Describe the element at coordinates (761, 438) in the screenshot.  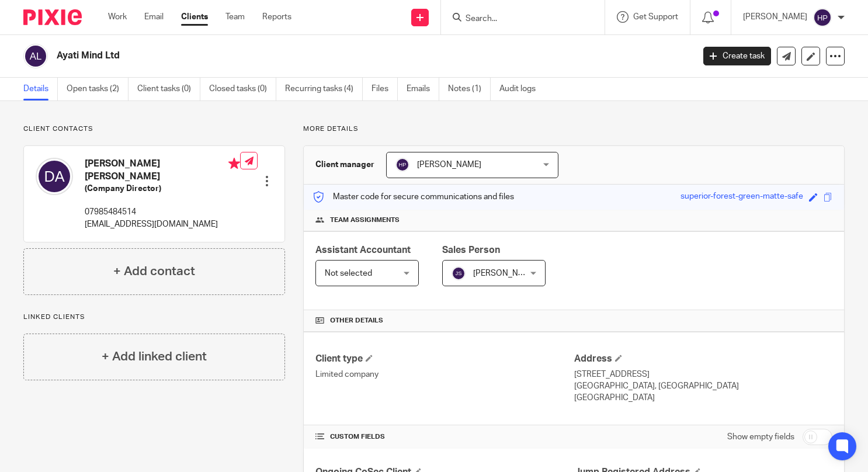
I see `label: Show empty fields` at that location.